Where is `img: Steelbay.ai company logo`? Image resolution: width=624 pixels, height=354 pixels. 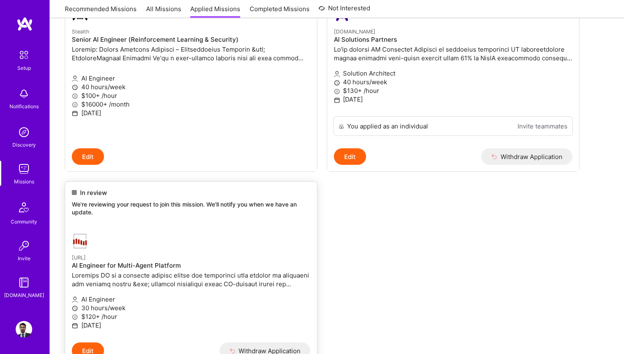
img: Steelbay.ai company logo is located at coordinates (80, 241).